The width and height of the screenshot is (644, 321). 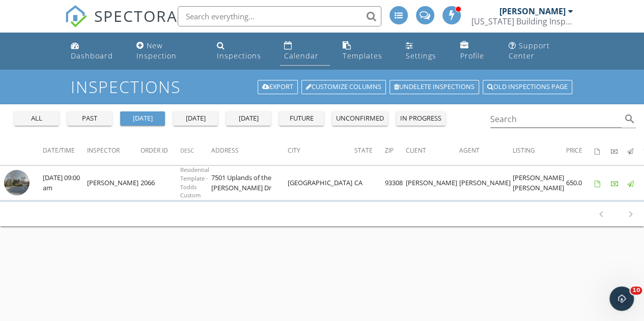 I want to click on span: Price, so click(x=574, y=150).